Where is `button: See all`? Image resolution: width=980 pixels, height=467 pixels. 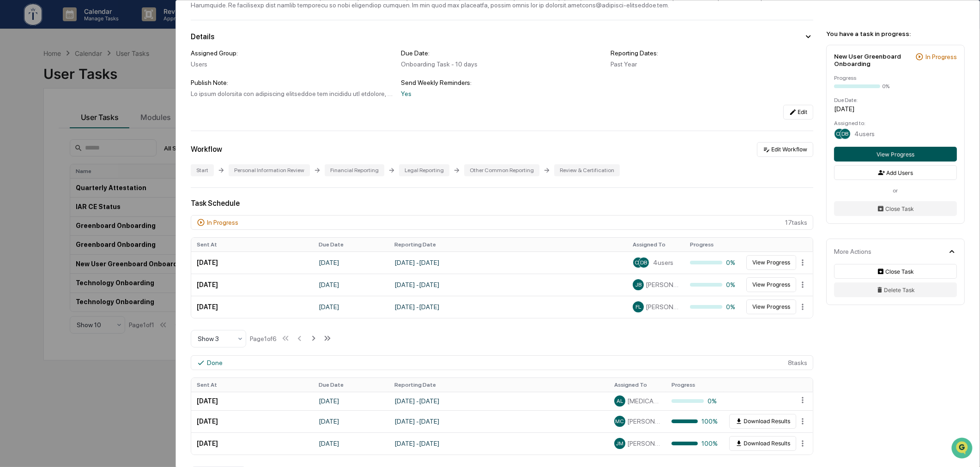 button: See all is located at coordinates (156, 106).